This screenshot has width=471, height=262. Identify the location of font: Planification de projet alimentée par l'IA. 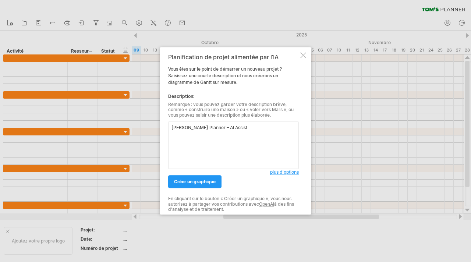
(224, 57).